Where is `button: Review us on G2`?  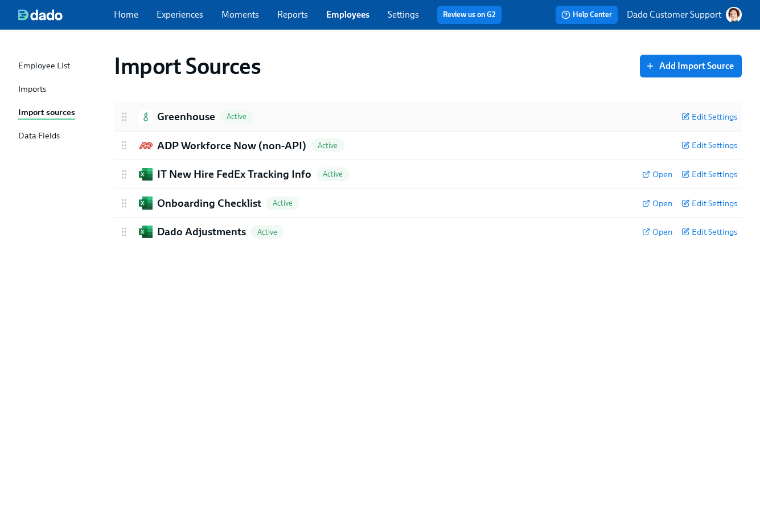
button: Review us on G2 is located at coordinates (470, 15).